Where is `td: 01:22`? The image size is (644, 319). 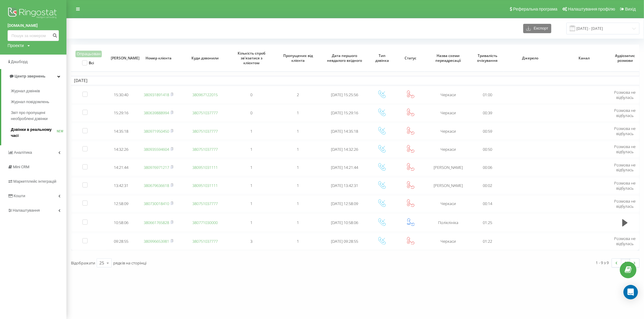 td: 01:22 is located at coordinates (488, 241).